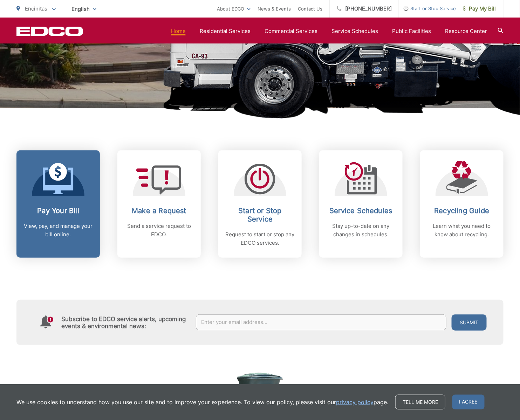 The image size is (520, 420). I want to click on p: Request to start or stop any EDCO services., so click(260, 239).